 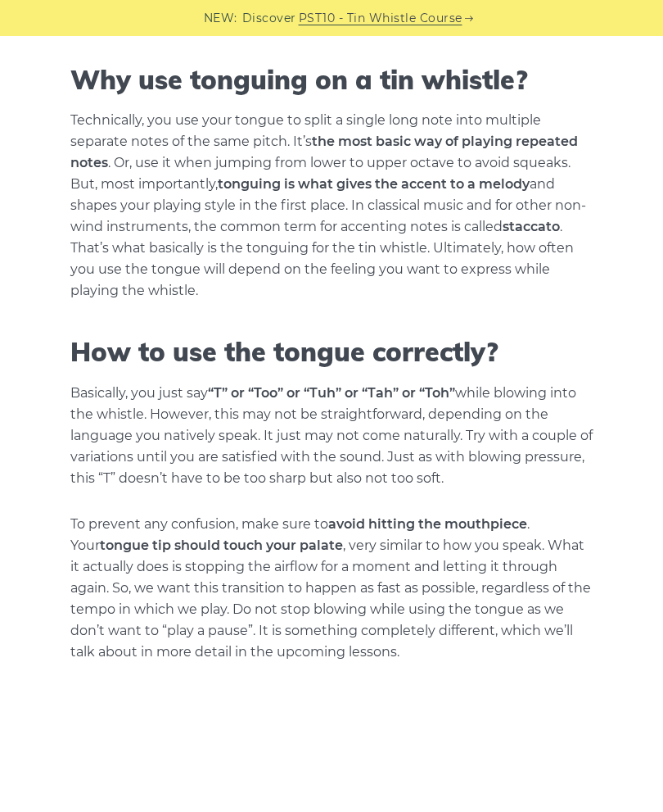 What do you see at coordinates (380, 18) in the screenshot?
I see `a: PST10 - Tin Whistle Course` at bounding box center [380, 18].